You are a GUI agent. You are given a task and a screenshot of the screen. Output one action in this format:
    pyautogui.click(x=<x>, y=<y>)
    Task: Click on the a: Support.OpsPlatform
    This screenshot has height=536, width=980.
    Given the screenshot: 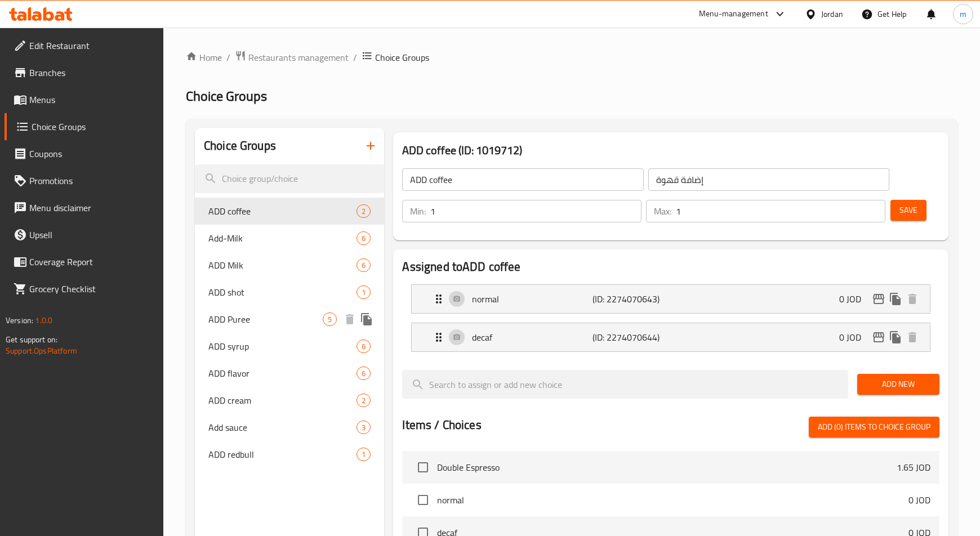 What is the action you would take?
    pyautogui.click(x=41, y=350)
    